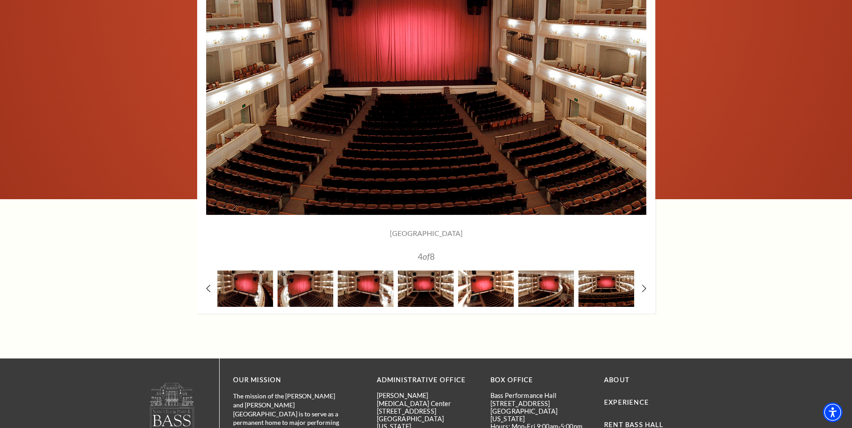 Image resolution: width=852 pixels, height=428 pixels. I want to click on p: 4 8, so click(426, 256).